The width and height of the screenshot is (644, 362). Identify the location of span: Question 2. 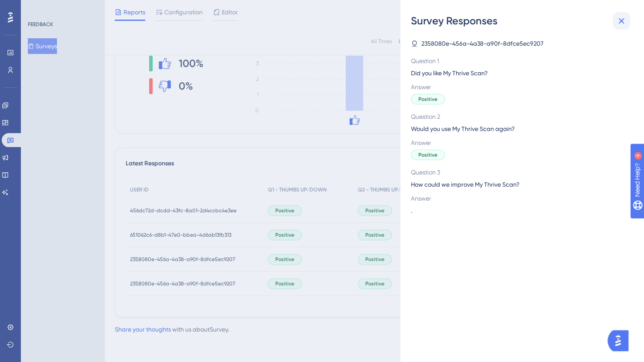
(519, 117).